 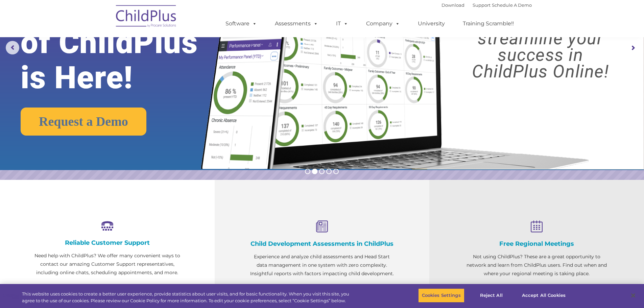 What do you see at coordinates (511, 5) in the screenshot?
I see `a: Schedule A Demo` at bounding box center [511, 5].